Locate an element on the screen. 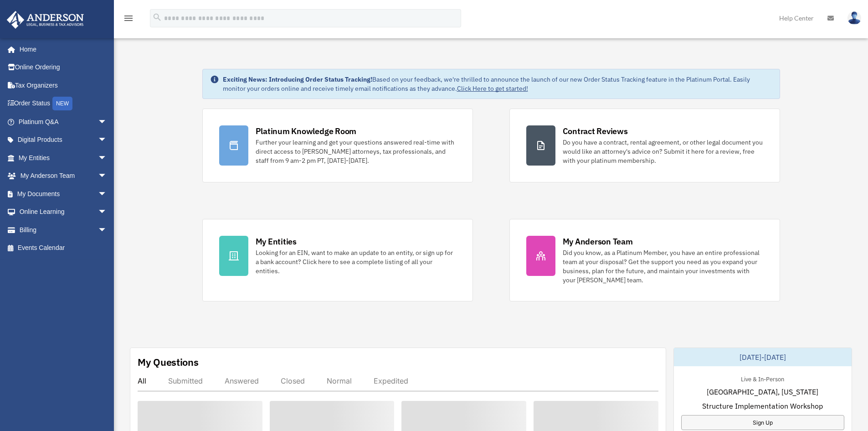  a: Billingarrow_drop_down is located at coordinates (63, 230).